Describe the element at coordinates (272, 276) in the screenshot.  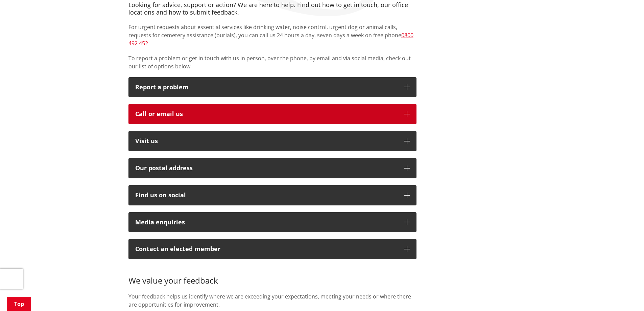
I see `h3: We value your feedback` at that location.